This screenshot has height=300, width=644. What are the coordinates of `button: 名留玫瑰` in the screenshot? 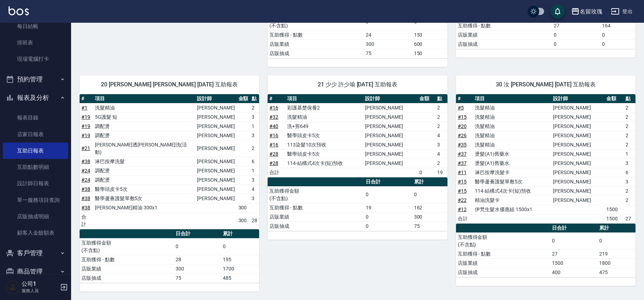 It's located at (587, 11).